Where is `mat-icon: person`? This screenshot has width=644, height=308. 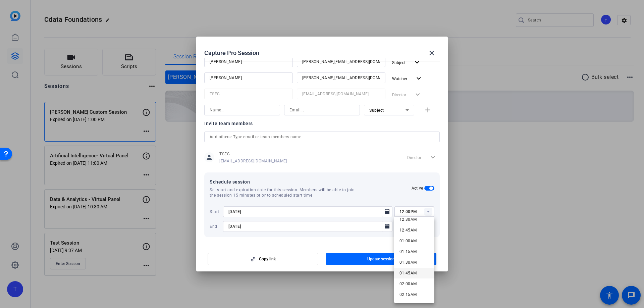
mat-icon: person is located at coordinates (210, 158).